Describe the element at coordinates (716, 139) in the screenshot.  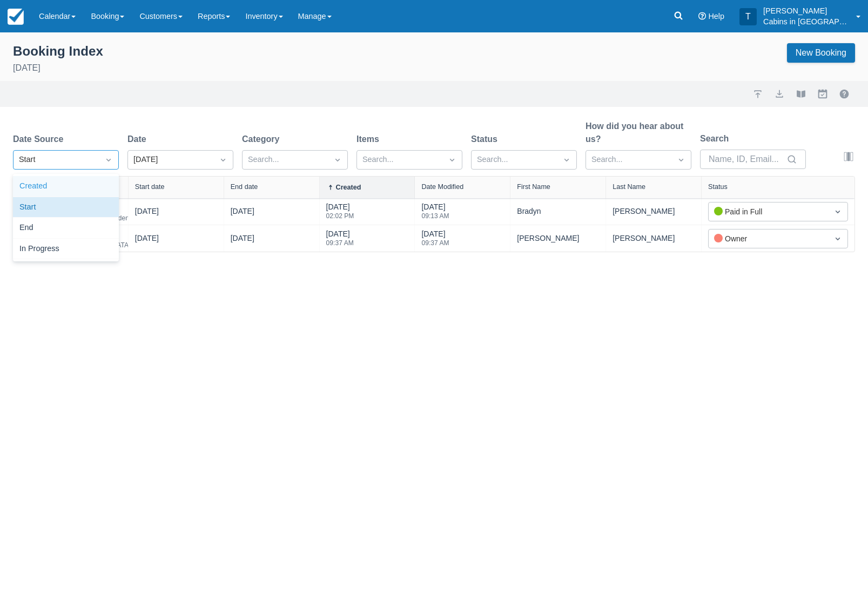
I see `label: Search` at that location.